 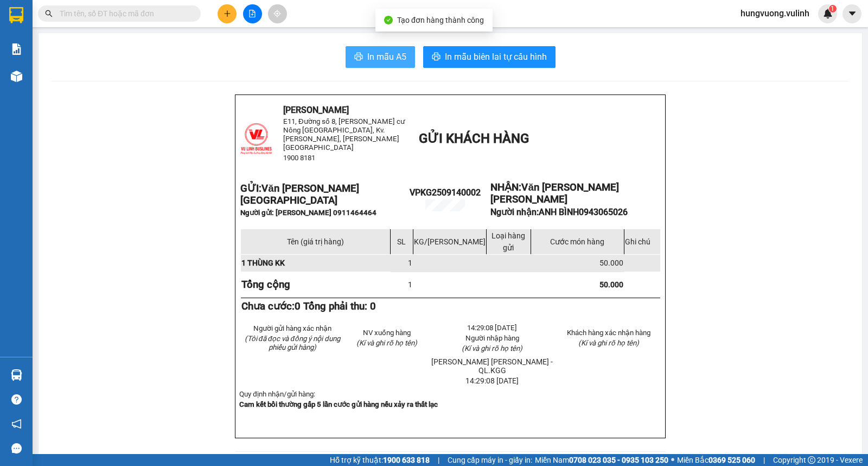 I want to click on span: NV xuống hàng, so click(x=387, y=333).